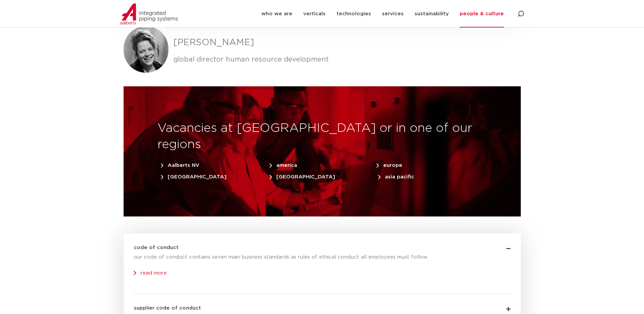  I want to click on span: asia pacific, so click(396, 177).